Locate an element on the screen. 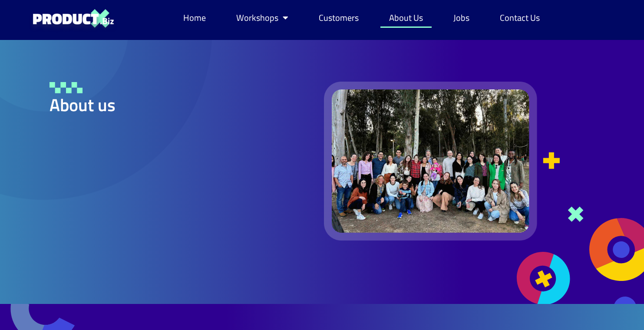 This screenshot has width=644, height=330. a: About Us is located at coordinates (406, 18).